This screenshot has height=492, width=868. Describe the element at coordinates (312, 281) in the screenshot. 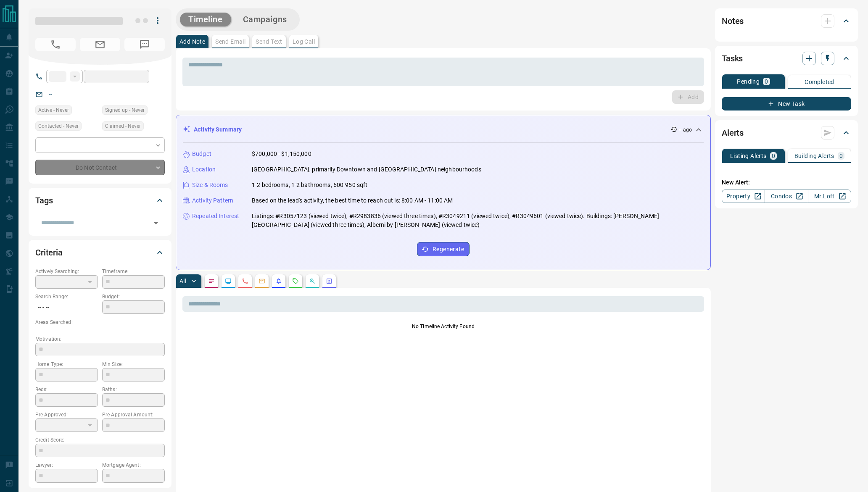

I see `svg: Opportunities` at that location.